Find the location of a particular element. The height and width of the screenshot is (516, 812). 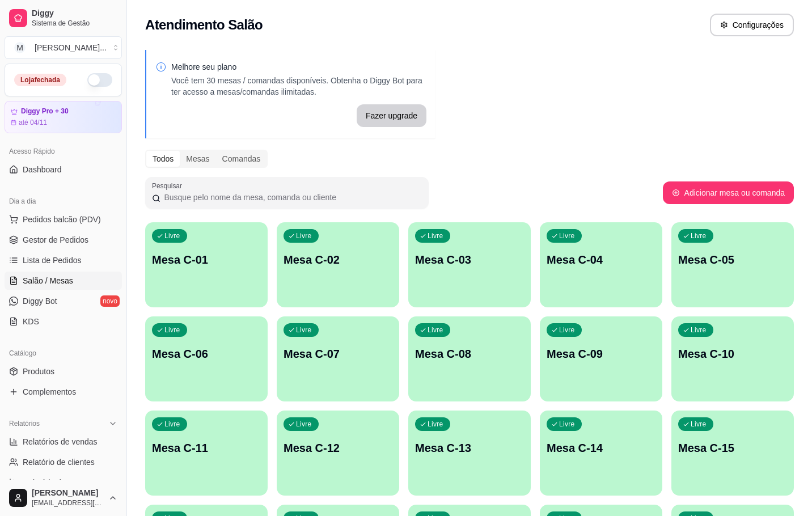

button: LivreMesa C-13 is located at coordinates (470, 453).